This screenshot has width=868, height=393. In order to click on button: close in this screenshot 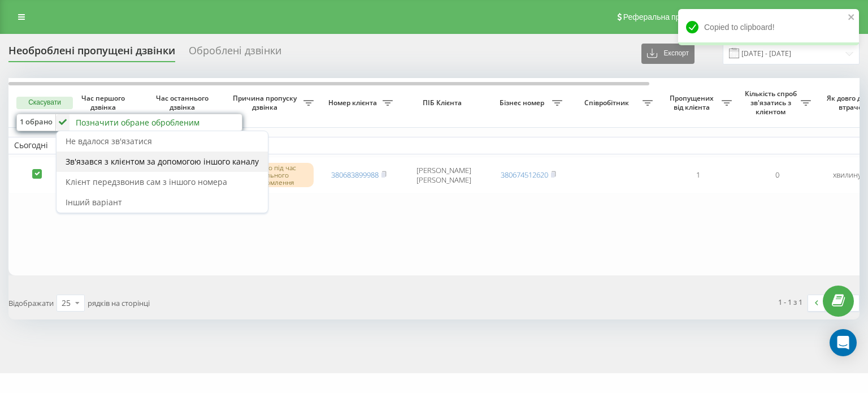, I will do `click(852, 17)`.